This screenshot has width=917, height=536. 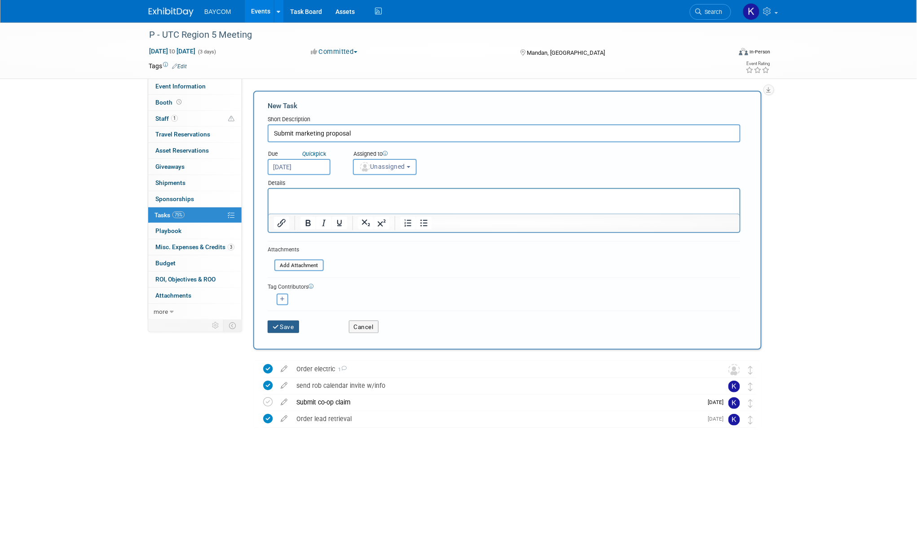 I want to click on a: Shipments, so click(x=195, y=183).